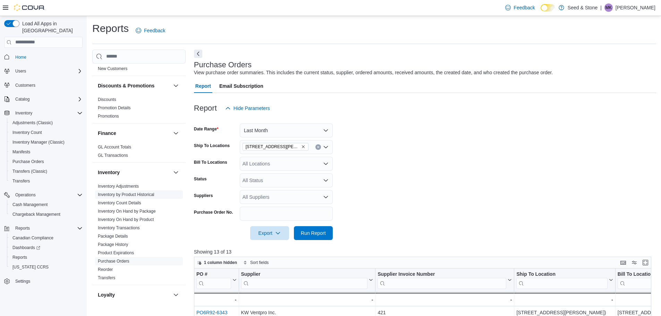 The image size is (661, 316). What do you see at coordinates (313, 233) in the screenshot?
I see `button: Run Report` at bounding box center [313, 233].